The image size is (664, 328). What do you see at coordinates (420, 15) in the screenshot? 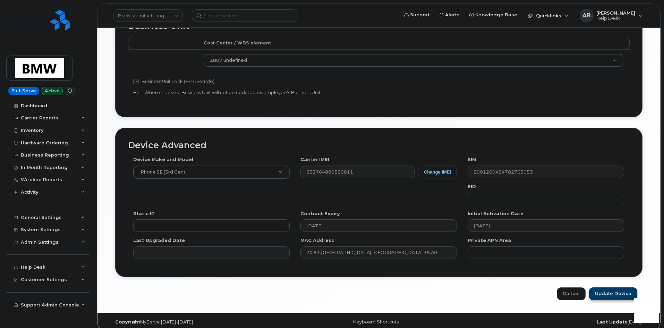
I see `span: Support` at bounding box center [420, 15].